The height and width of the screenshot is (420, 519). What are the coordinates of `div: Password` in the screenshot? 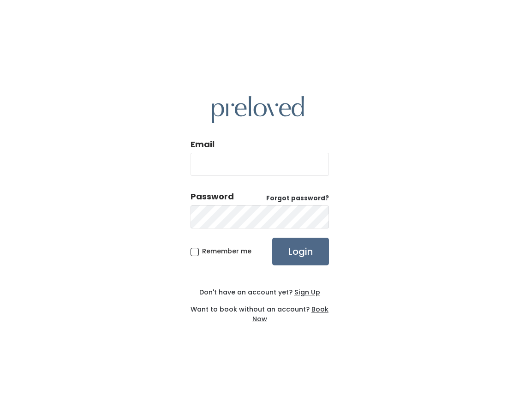 It's located at (212, 197).